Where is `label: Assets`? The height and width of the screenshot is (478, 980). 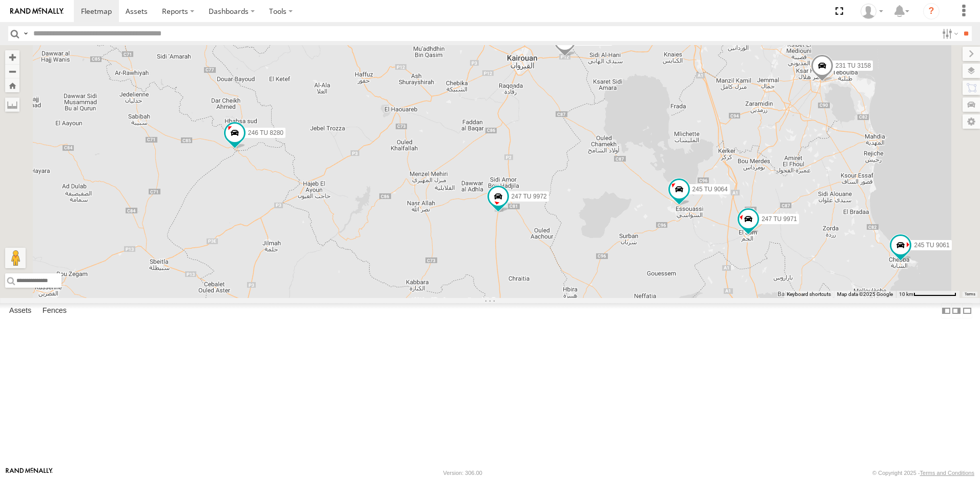
label: Assets is located at coordinates (20, 311).